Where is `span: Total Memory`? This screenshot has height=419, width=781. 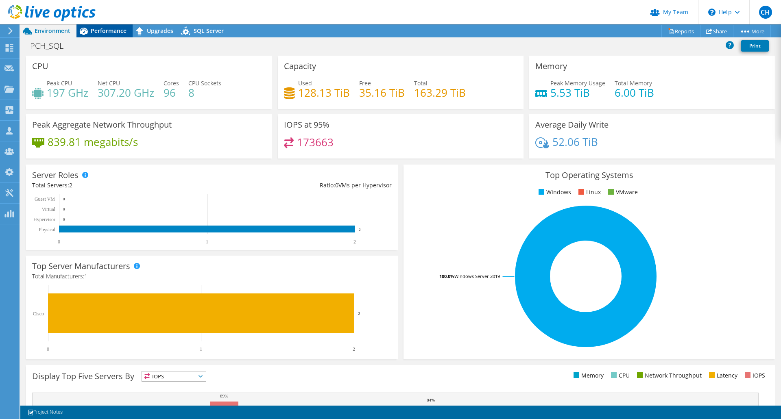
span: Total Memory is located at coordinates (633, 83).